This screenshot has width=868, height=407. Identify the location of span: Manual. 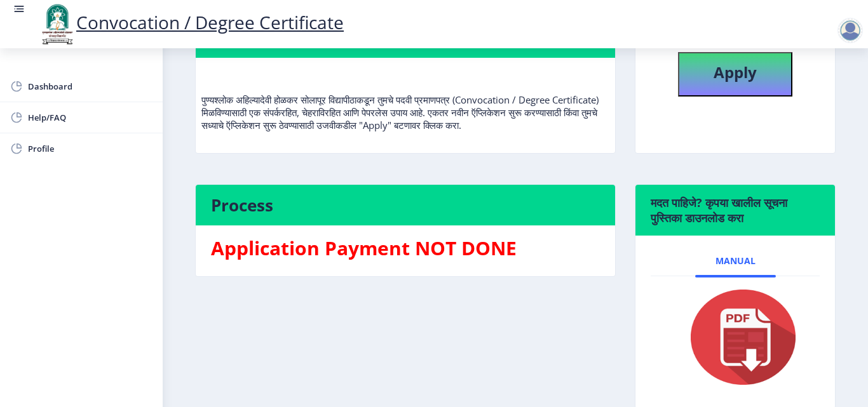
(735, 261).